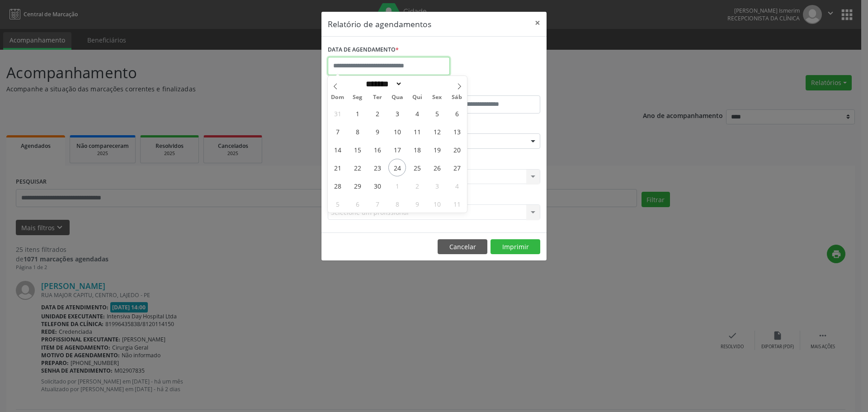 The image size is (868, 412). I want to click on span: Outubro 4, 2025, so click(457, 185).